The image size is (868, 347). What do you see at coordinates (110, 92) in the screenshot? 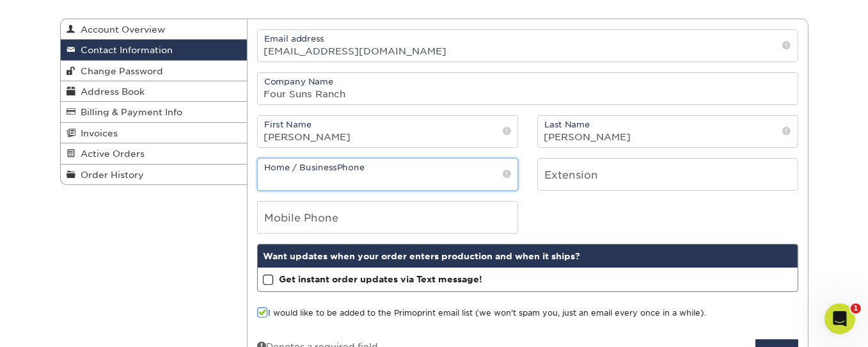
I see `span: Address Book` at bounding box center [110, 92].